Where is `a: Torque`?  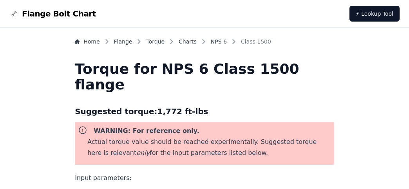
a: Torque is located at coordinates (155, 42).